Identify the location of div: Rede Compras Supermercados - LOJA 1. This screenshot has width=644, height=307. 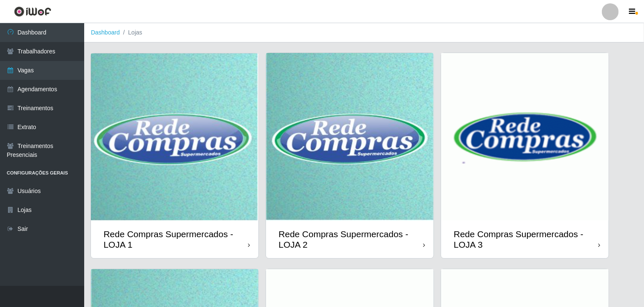
(175, 240).